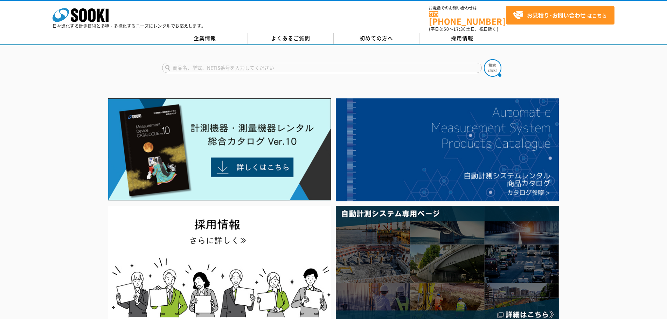 This screenshot has height=319, width=667. Describe the element at coordinates (129, 26) in the screenshot. I see `p: 日々進化する計測技術と多種・多様化するニーズにレンタルでお応えします。` at that location.